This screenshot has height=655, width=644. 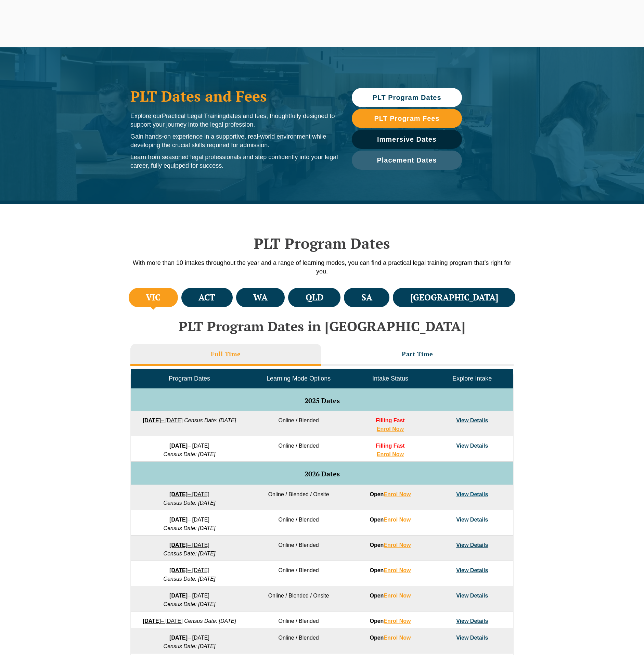 I want to click on span: Practical Legal Training, so click(x=194, y=116).